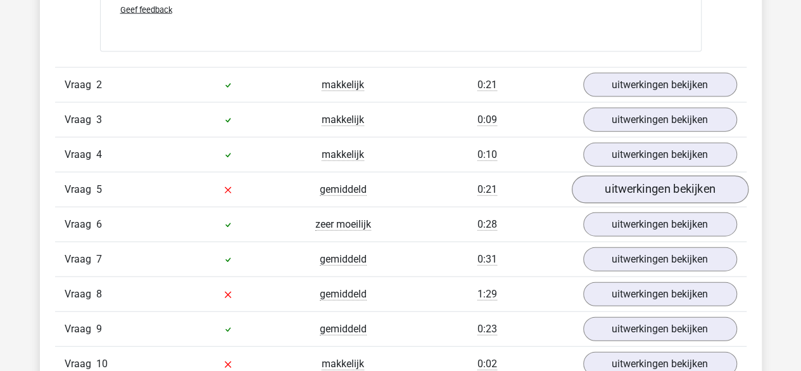  Describe the element at coordinates (99, 189) in the screenshot. I see `span: 5` at that location.